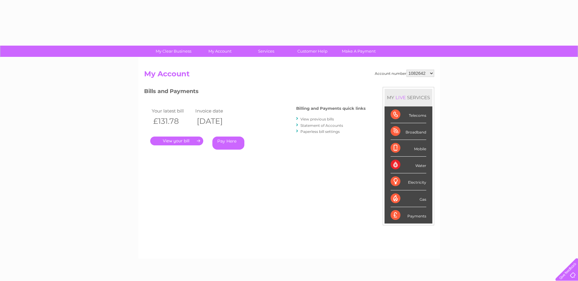 This screenshot has height=281, width=578. What do you see at coordinates (312, 51) in the screenshot?
I see `a: Customer Help` at bounding box center [312, 51].